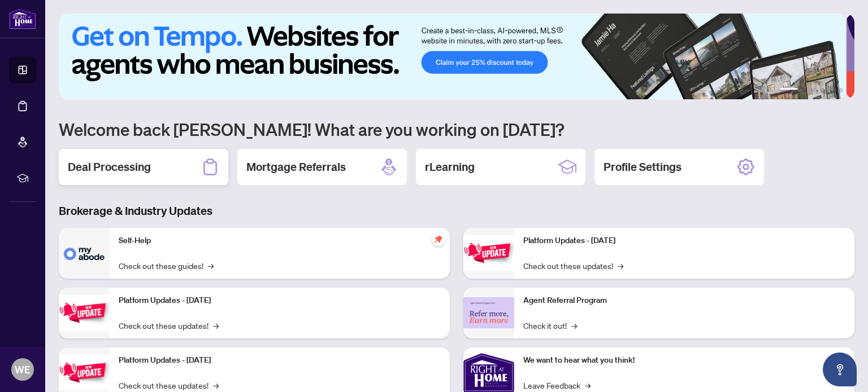 The width and height of the screenshot is (868, 392). I want to click on a: Check out these guides!→, so click(166, 266).